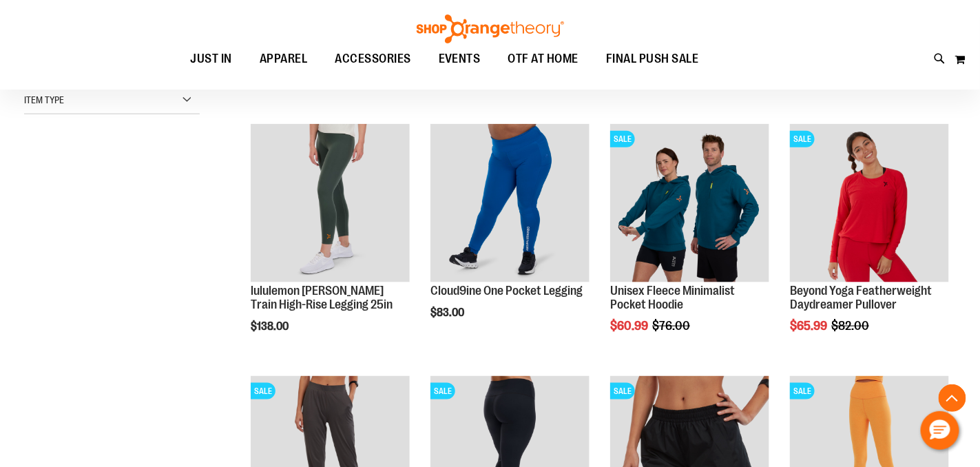  What do you see at coordinates (940, 431) in the screenshot?
I see `button: Hello, have a question? Let’s chat.` at bounding box center [940, 431].